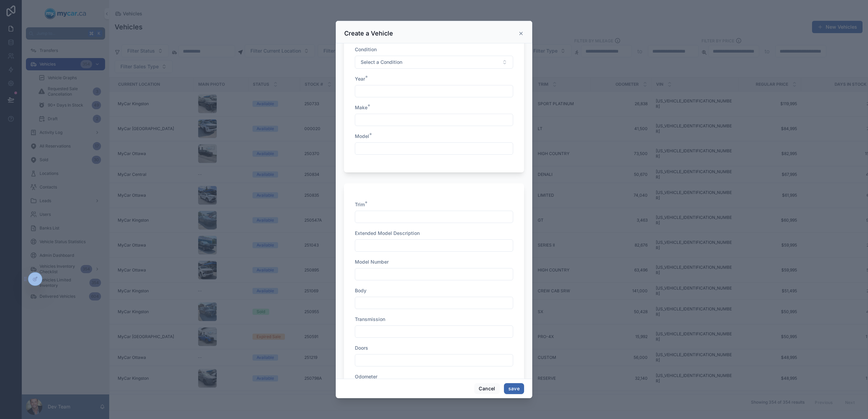 This screenshot has width=868, height=419. Describe the element at coordinates (434, 62) in the screenshot. I see `button: Select Button` at that location.